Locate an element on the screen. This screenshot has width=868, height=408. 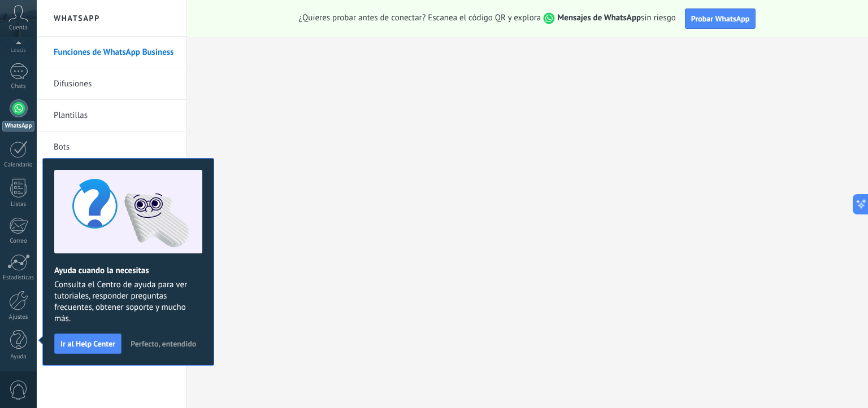
button: Ir al Help Center is located at coordinates (87, 344).